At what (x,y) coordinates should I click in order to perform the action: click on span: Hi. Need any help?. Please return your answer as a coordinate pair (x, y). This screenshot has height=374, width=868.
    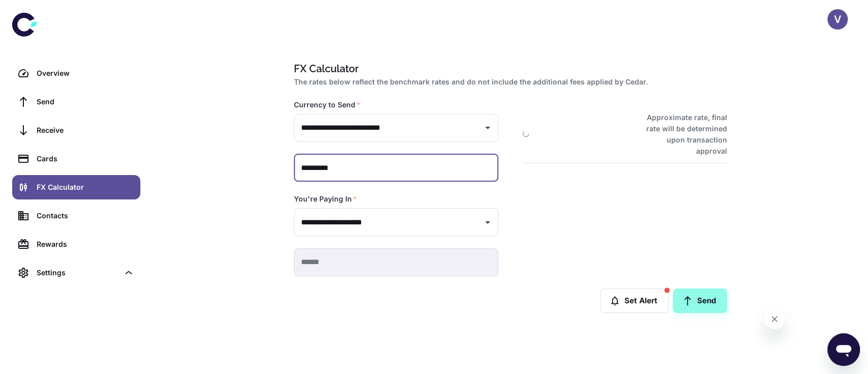
    Looking at the image, I should click on (40, 12).